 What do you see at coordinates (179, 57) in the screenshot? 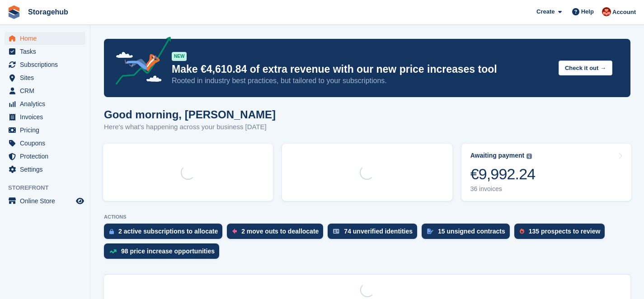
I see `div: NEW` at bounding box center [179, 57].